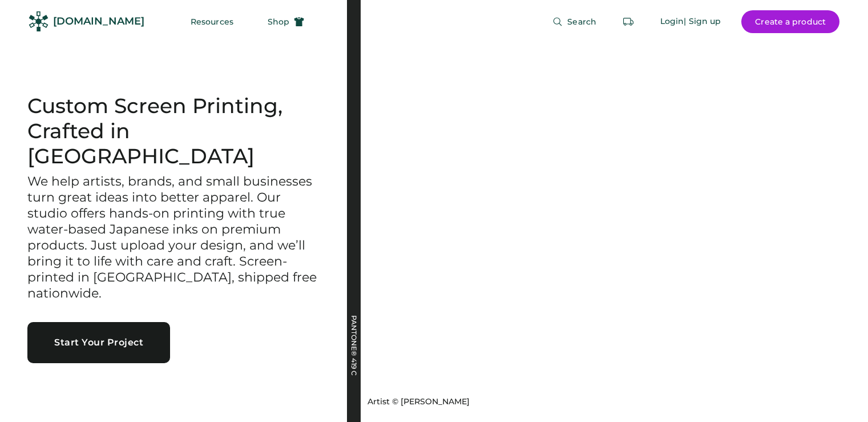 This screenshot has height=422, width=868. What do you see at coordinates (702, 22) in the screenshot?
I see `div: | Sign up` at bounding box center [702, 22].